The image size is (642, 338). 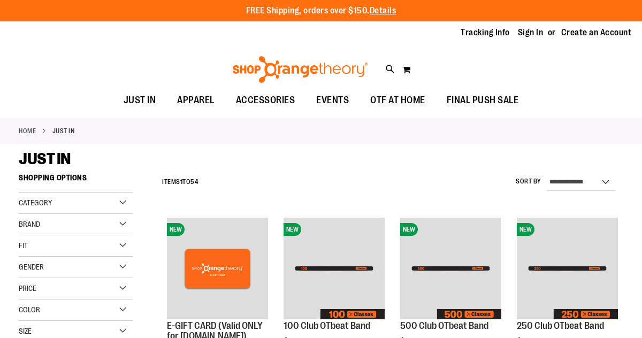 What do you see at coordinates (180, 182) in the screenshot?
I see `h2: Items to` at bounding box center [180, 182].